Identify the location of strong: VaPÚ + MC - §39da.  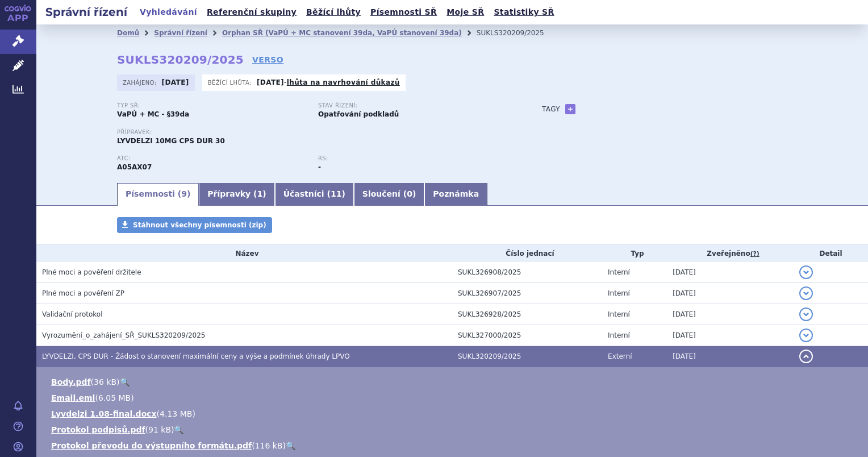
(153, 114).